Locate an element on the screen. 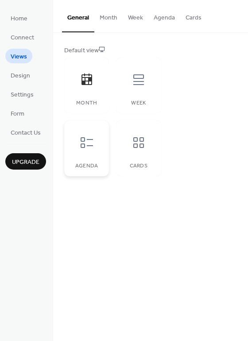 The height and width of the screenshot is (341, 248). button: Upgrade is located at coordinates (26, 161).